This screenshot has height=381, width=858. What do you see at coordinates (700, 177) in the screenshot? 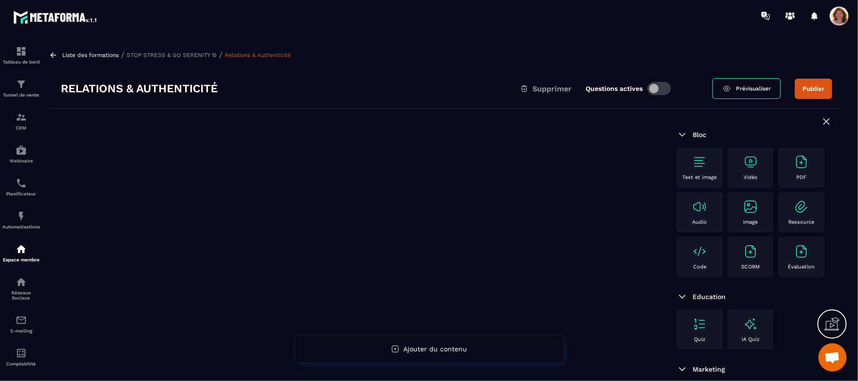
I see `p: Text et image` at bounding box center [700, 177].